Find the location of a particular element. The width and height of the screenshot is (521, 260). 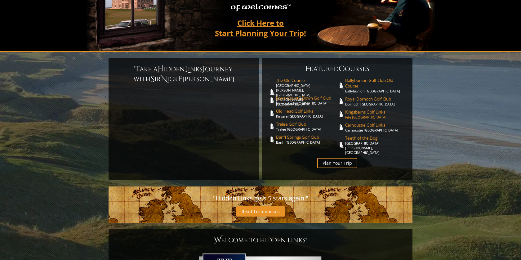

span: N is located at coordinates (164, 79).